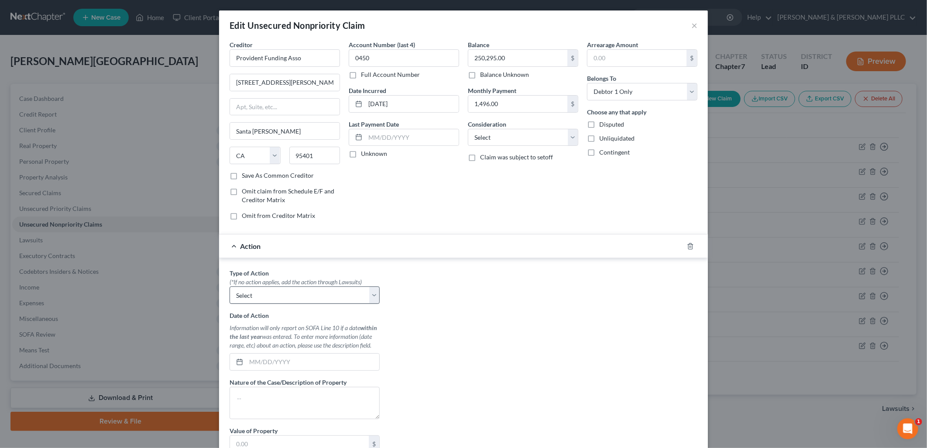 The image size is (927, 448). Describe the element at coordinates (241, 45) in the screenshot. I see `span: Creditor` at that location.